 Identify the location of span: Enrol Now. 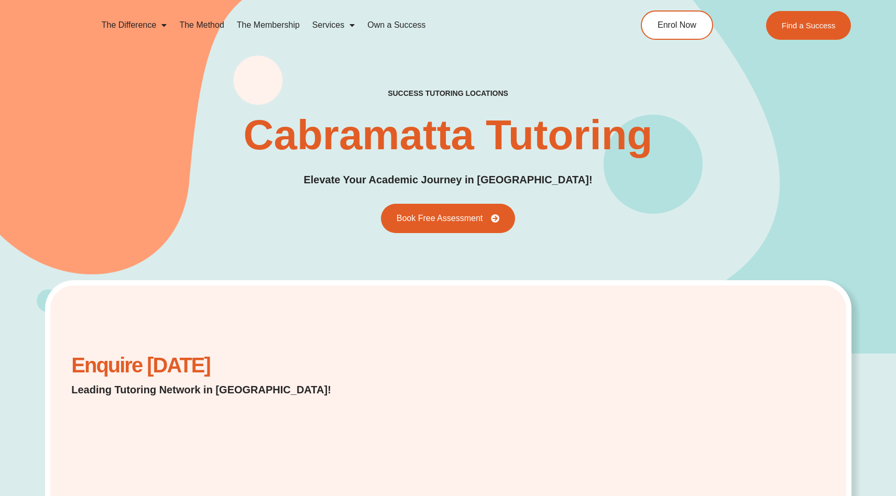
(677, 25).